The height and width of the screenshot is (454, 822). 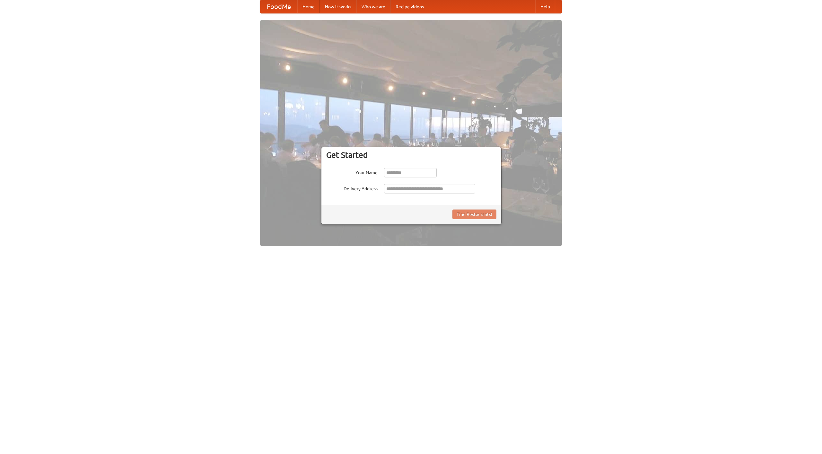 What do you see at coordinates (474, 214) in the screenshot?
I see `button: Find Restaurants!` at bounding box center [474, 214].